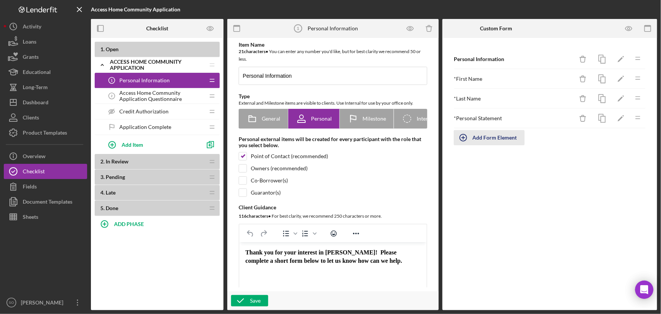 The image size is (661, 314). What do you see at coordinates (102, 177) in the screenshot?
I see `span: 3 .` at bounding box center [102, 177].